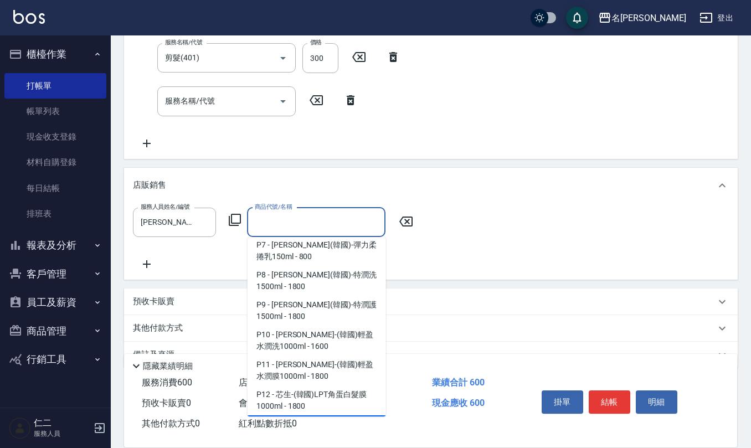  What do you see at coordinates (259, 382) in the screenshot?
I see `span: 店販消費 0` at bounding box center [259, 382].